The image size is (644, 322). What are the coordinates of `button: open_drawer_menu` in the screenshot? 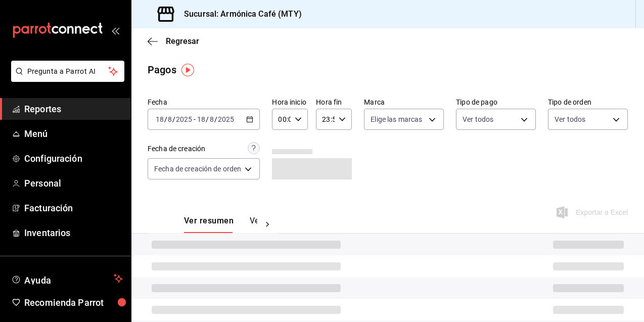 It's located at (115, 30).